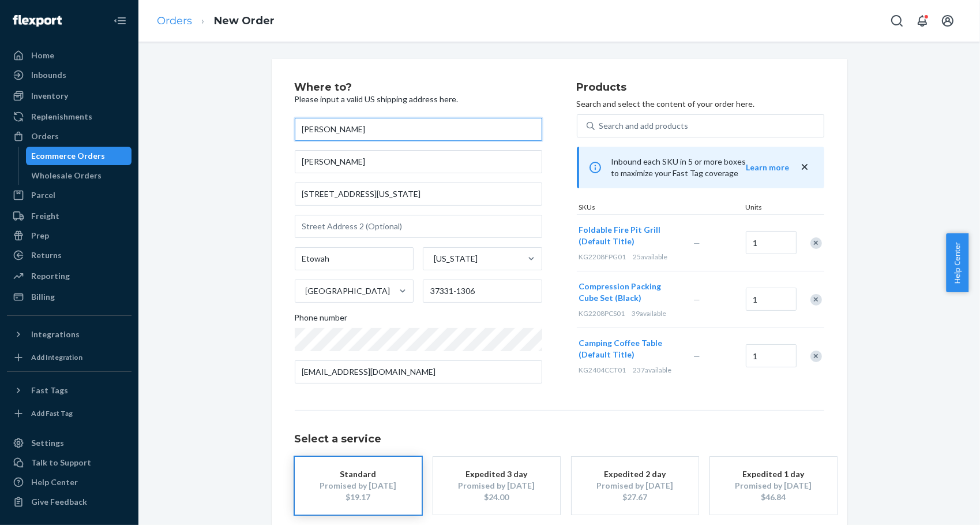  What do you see at coordinates (602, 313) in the screenshot?
I see `span: KG2208PCS01` at bounding box center [602, 313].